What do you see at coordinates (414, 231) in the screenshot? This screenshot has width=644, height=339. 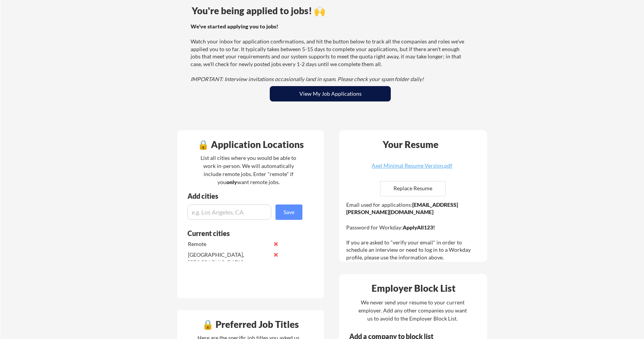 I see `div: Email used for applications: Password for Workday: If you are asked to "verify your email" in ord...` at bounding box center [414, 231].